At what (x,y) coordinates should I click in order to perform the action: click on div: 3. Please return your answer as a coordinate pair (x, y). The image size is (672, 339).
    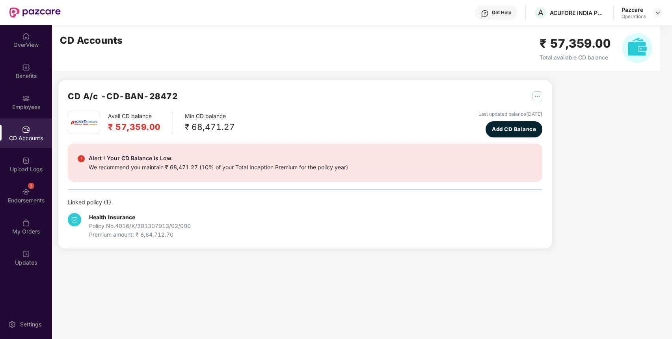
    Looking at the image, I should click on (31, 186).